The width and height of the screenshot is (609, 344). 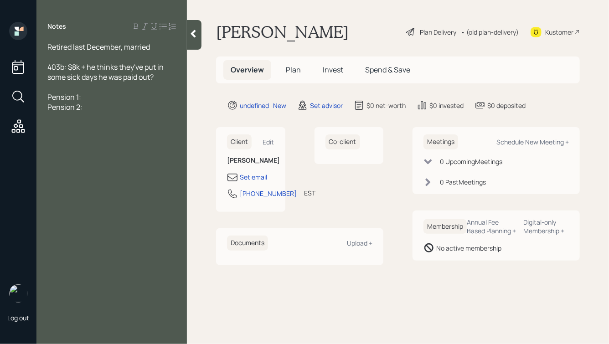 I want to click on h6: Client, so click(x=239, y=142).